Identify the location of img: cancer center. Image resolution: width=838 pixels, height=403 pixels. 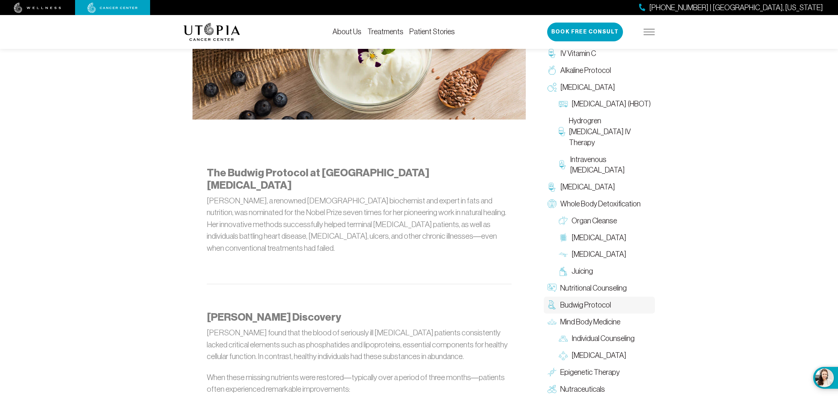
(113, 8).